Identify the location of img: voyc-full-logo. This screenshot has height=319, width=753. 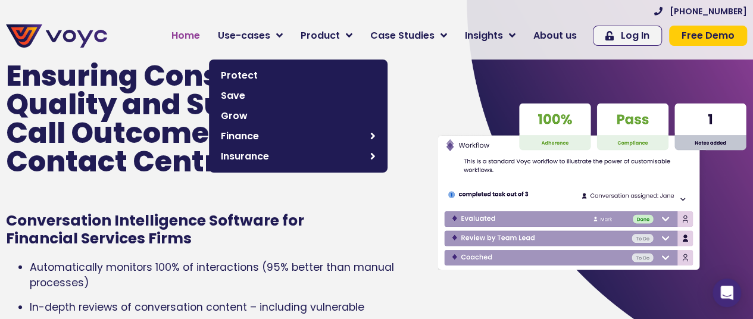
(57, 36).